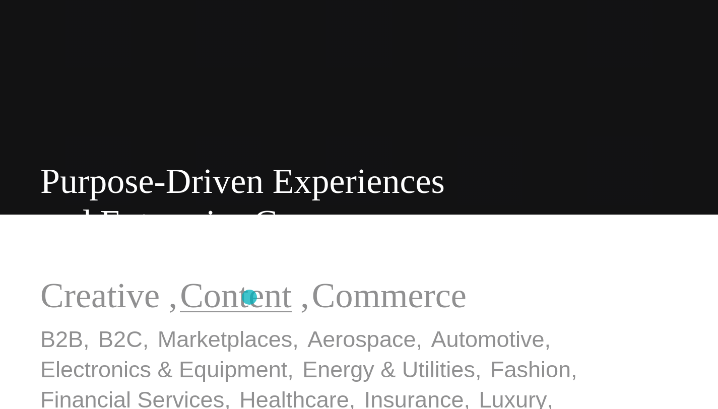  Describe the element at coordinates (61, 339) in the screenshot. I see `a: B2B` at that location.